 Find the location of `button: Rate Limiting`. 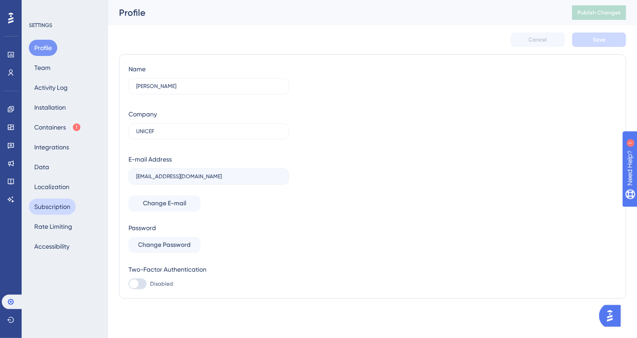

button: Rate Limiting is located at coordinates (53, 226).